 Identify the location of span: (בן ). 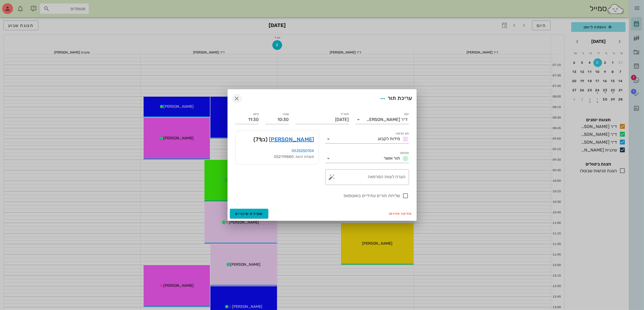
(261, 140).